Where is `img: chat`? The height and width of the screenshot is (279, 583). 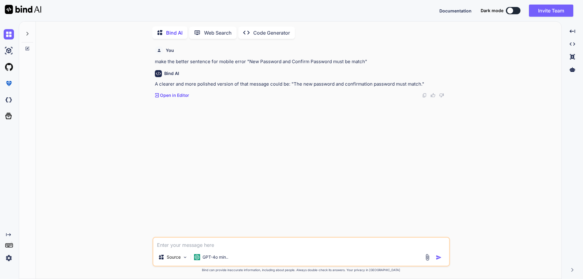
img: chat is located at coordinates (9, 34).